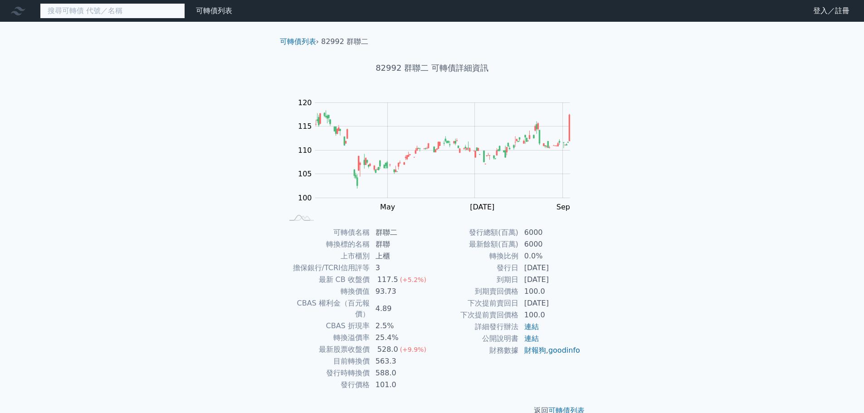 The height and width of the screenshot is (413, 864). I want to click on td: 2.5%, so click(401, 326).